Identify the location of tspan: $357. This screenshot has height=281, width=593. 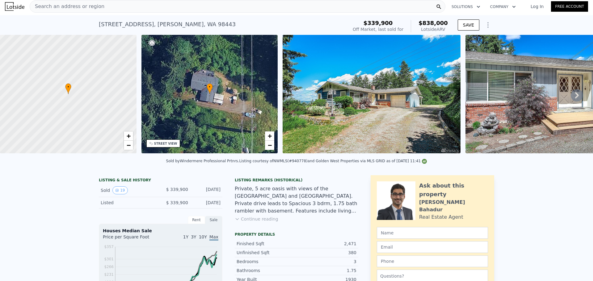
(109, 247).